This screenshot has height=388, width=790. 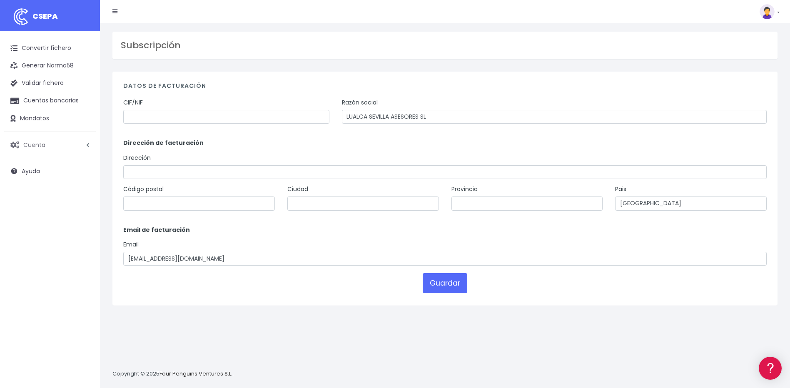 What do you see at coordinates (157, 230) in the screenshot?
I see `strong: Email de facturación` at bounding box center [157, 230].